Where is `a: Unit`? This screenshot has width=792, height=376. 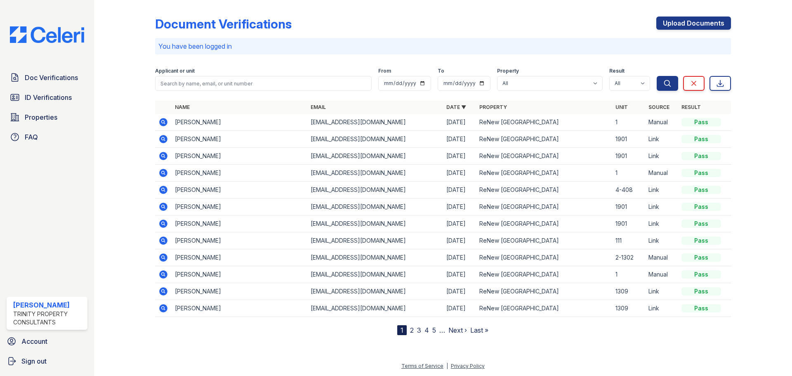 a: Unit is located at coordinates (622, 107).